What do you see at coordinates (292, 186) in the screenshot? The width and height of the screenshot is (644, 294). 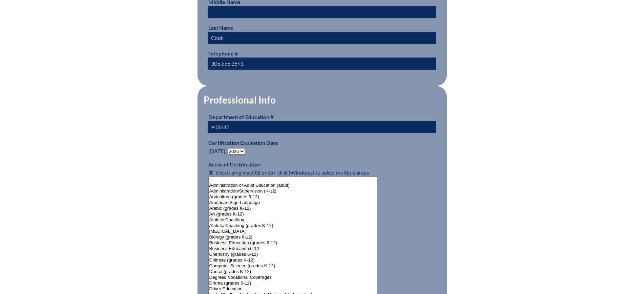 I see `option: Administration of Adult Education (adult)` at bounding box center [292, 186].